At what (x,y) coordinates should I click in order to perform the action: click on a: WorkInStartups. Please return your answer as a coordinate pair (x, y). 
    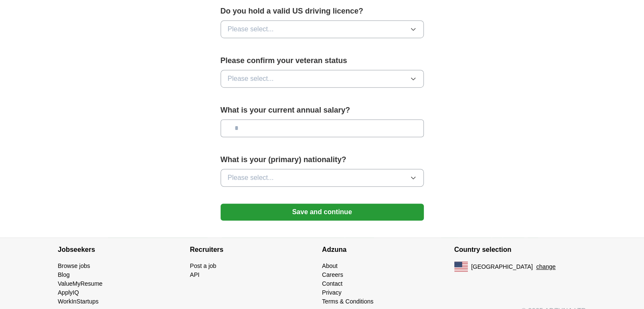
    Looking at the image, I should click on (78, 301).